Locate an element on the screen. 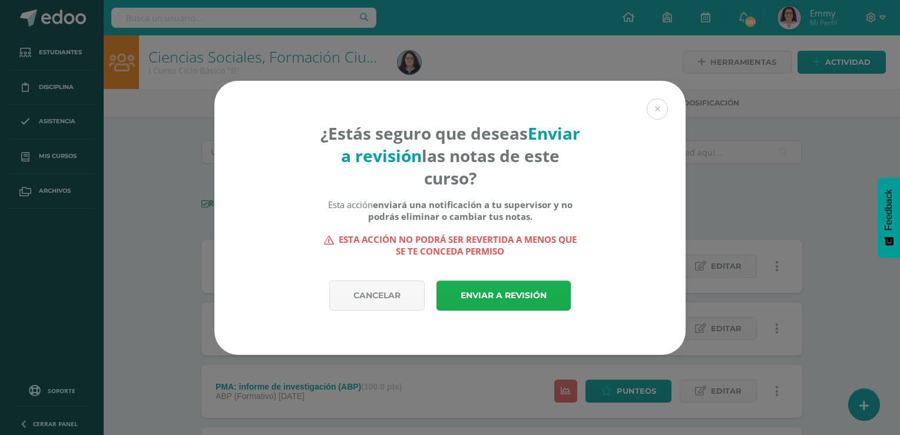 The width and height of the screenshot is (900, 435). span: Feedback is located at coordinates (889, 210).